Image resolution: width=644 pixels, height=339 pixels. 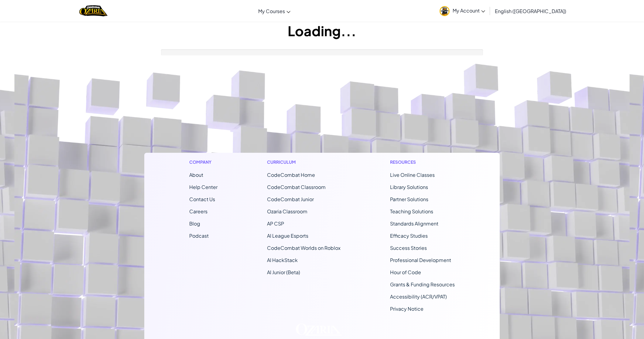 What do you see at coordinates (406, 272) in the screenshot?
I see `a: Hour of Code` at bounding box center [406, 272].